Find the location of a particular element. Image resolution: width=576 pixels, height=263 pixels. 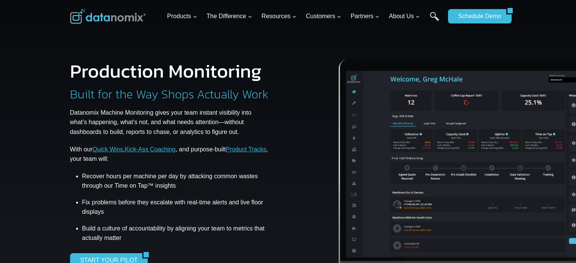

span: Products is located at coordinates (182, 16).